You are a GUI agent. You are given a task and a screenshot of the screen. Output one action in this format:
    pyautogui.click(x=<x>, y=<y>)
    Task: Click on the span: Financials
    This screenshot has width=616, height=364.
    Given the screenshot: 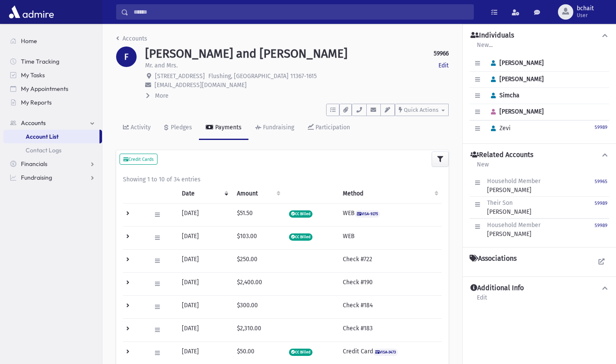 What is the action you would take?
    pyautogui.click(x=34, y=164)
    